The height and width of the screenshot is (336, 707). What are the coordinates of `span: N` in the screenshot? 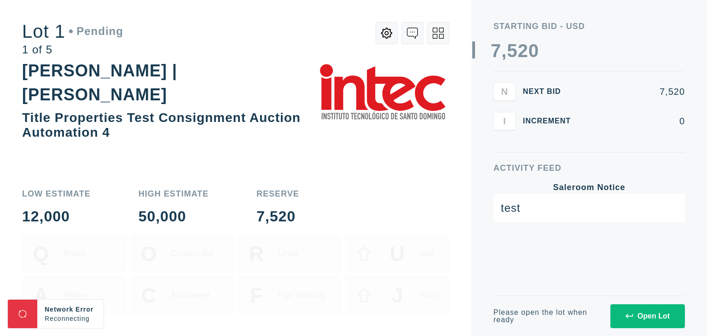 It's located at (504, 91).